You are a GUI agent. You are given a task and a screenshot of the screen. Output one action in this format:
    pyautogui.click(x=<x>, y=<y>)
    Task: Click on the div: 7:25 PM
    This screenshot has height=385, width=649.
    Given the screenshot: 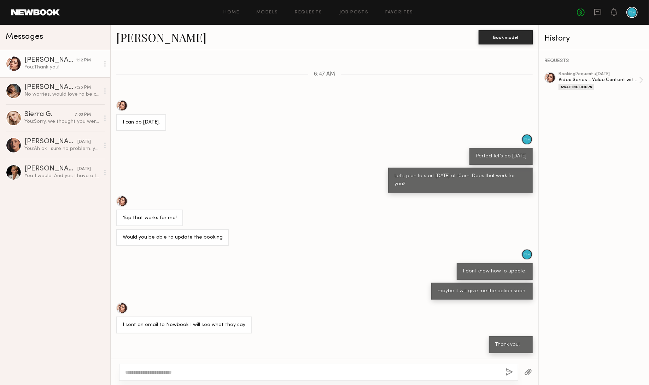 What is the action you would take?
    pyautogui.click(x=82, y=88)
    